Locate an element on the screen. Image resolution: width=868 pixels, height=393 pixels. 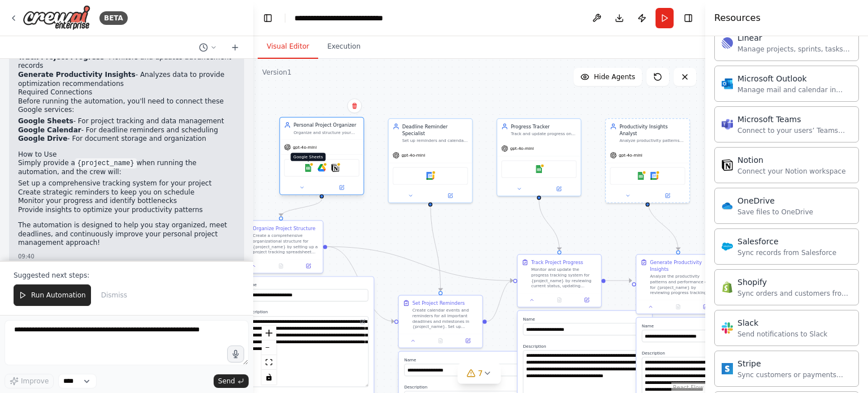
div: Progress Tracker is located at coordinates (543, 126).